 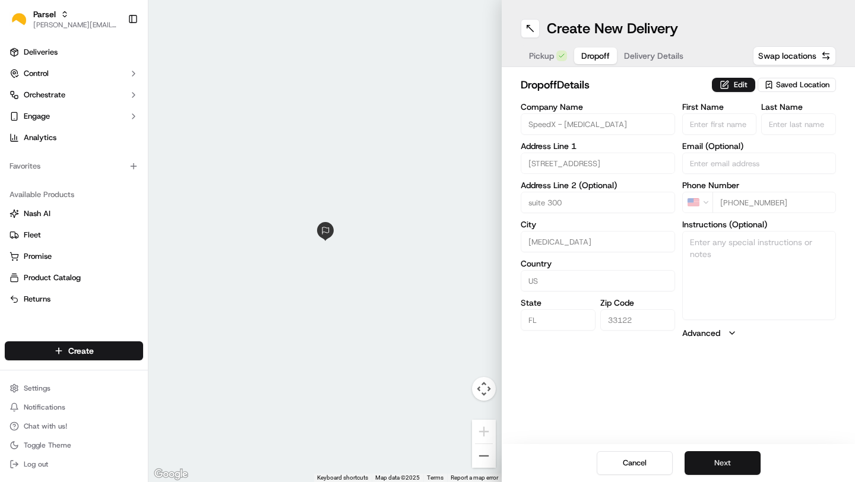 I want to click on span: Create, so click(x=81, y=351).